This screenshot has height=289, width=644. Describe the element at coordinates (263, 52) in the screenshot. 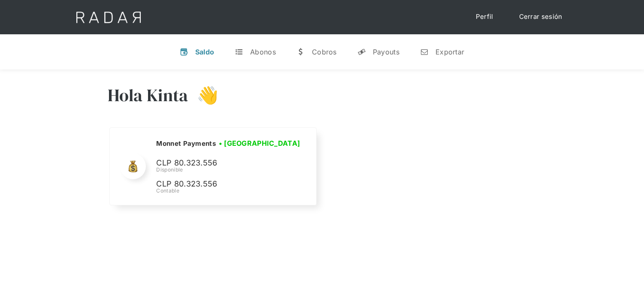

I see `div: Abonos` at that location.